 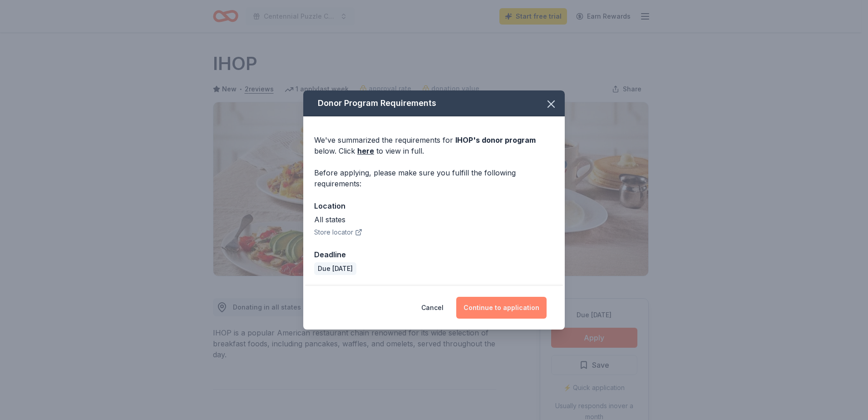 I want to click on span: IHOP 's donor program, so click(x=496, y=140).